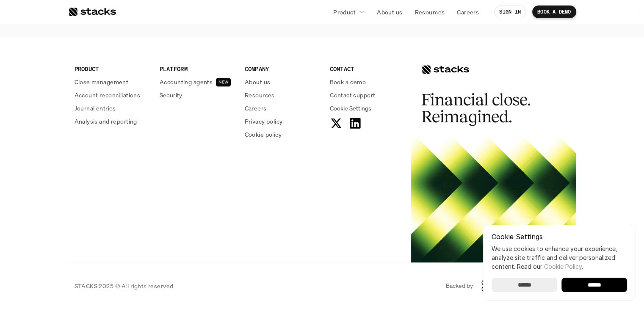  Describe the element at coordinates (101, 81) in the screenshot. I see `p: Close management` at that location.